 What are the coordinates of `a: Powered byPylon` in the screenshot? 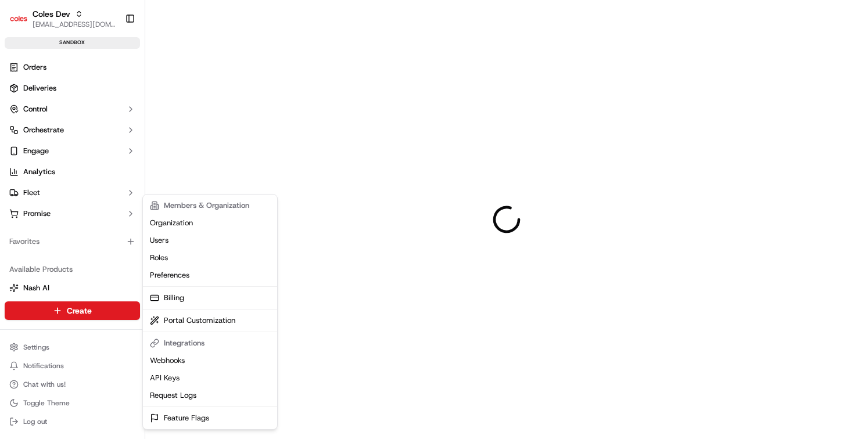 It's located at (111, 201).